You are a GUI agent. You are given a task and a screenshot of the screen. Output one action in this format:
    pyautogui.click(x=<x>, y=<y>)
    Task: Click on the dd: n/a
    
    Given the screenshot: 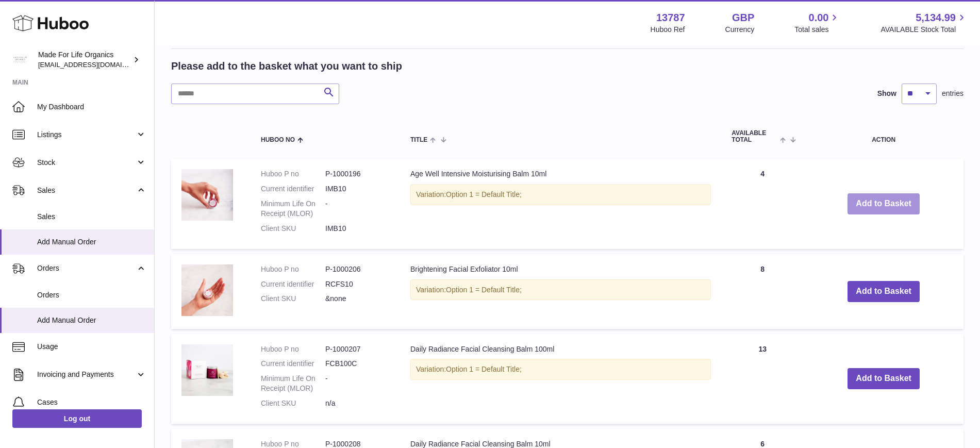 What is the action you would take?
    pyautogui.click(x=357, y=403)
    